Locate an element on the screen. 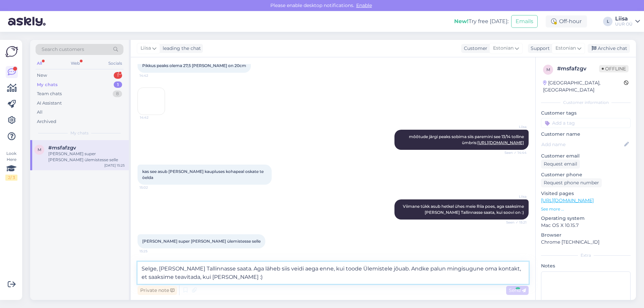  div: My chats is located at coordinates (47, 85).